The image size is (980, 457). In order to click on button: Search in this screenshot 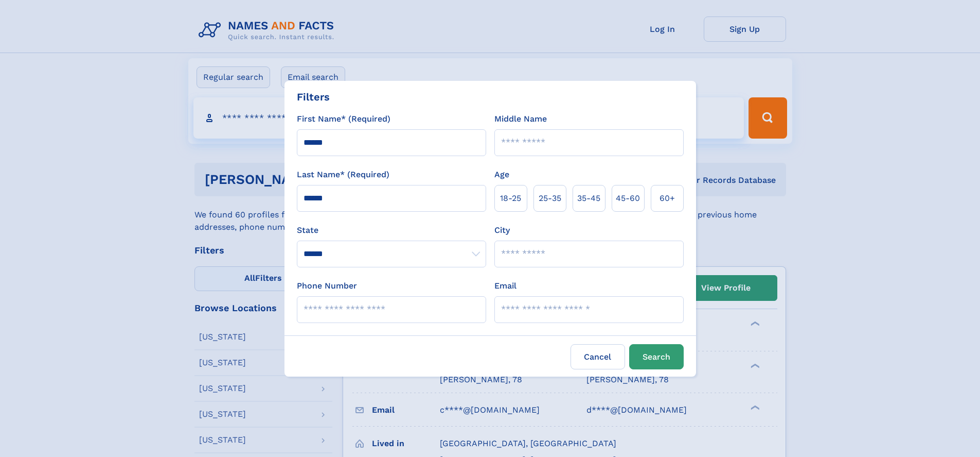, I will do `click(657, 356)`.